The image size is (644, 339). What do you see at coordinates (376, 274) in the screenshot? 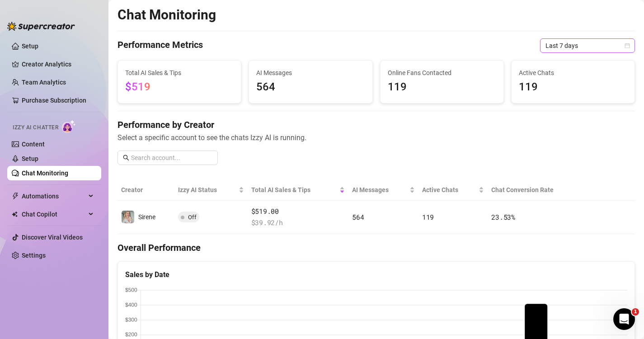
I see `div: Sales by Date` at bounding box center [376, 274].